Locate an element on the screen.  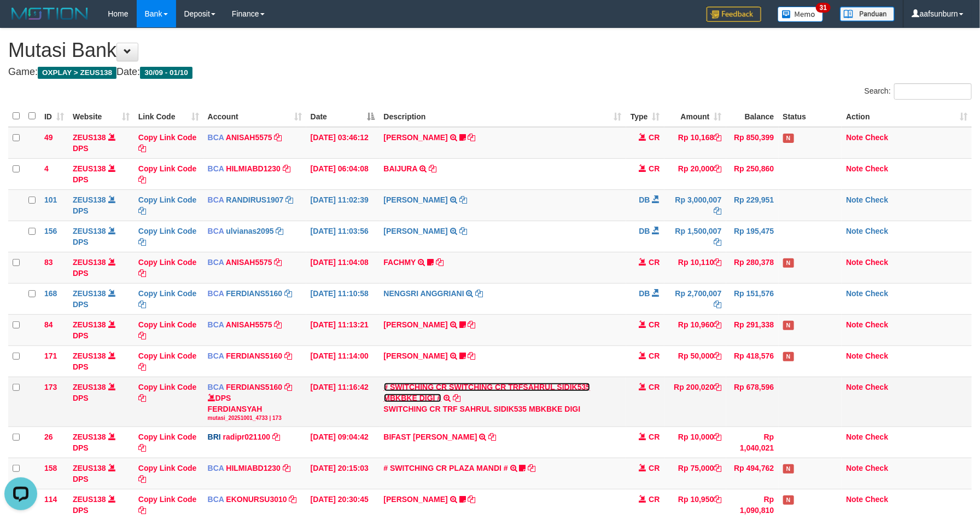
a: Copy Rp 200,020 to clipboard is located at coordinates (718, 387).